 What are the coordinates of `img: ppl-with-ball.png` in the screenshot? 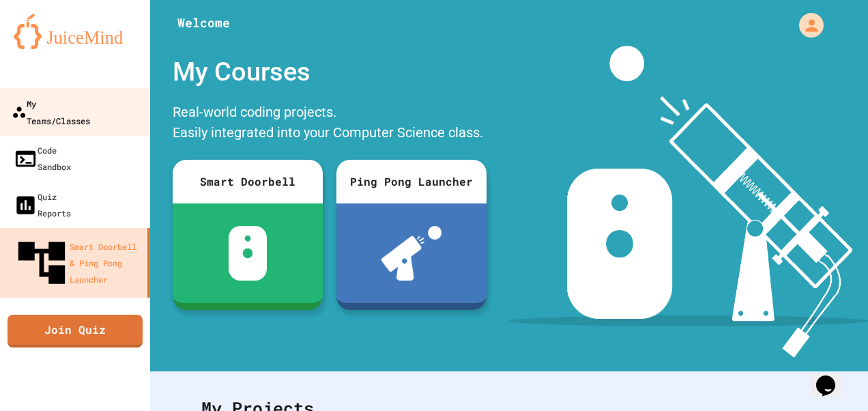 It's located at (411, 254).